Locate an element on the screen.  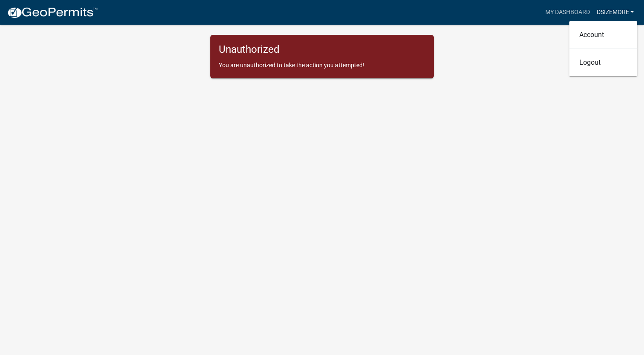
p: You are unauthorized to take the action you attempted! is located at coordinates (322, 65).